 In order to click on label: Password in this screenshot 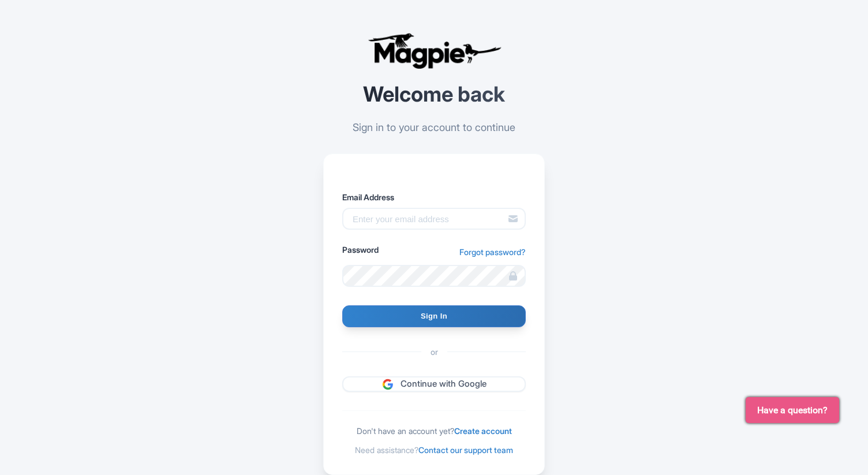, I will do `click(360, 250)`.